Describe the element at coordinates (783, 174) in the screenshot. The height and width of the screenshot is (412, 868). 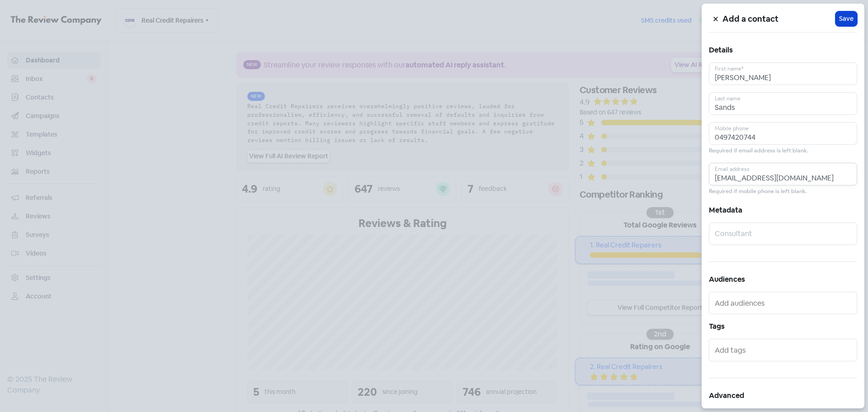
I see `input: Email address` at that location.